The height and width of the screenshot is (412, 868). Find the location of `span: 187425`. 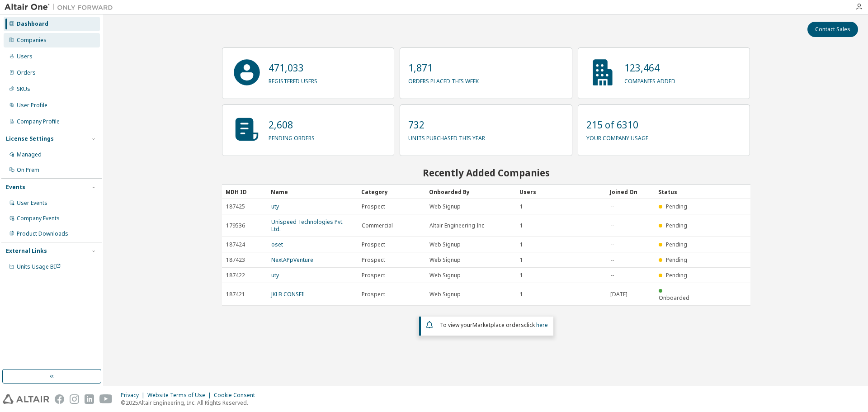

span: 187425 is located at coordinates (236, 207).